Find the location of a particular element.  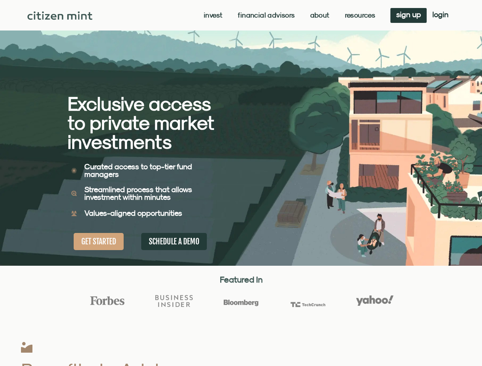

a: GET STARTED is located at coordinates (98, 242).